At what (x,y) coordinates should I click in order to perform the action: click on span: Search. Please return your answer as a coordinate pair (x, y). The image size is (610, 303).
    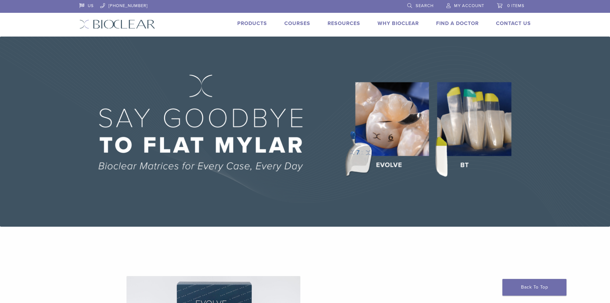
    Looking at the image, I should click on (425, 6).